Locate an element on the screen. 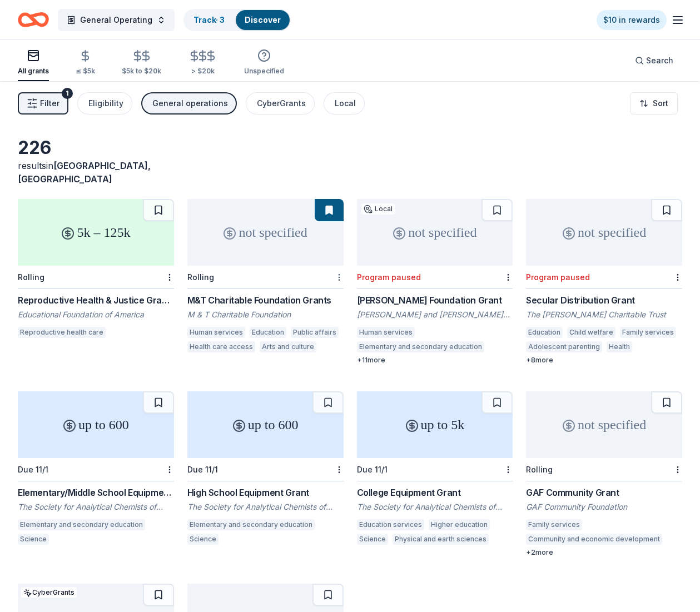 The width and height of the screenshot is (700, 612). button: Track· 3Discover is located at coordinates (237, 20).